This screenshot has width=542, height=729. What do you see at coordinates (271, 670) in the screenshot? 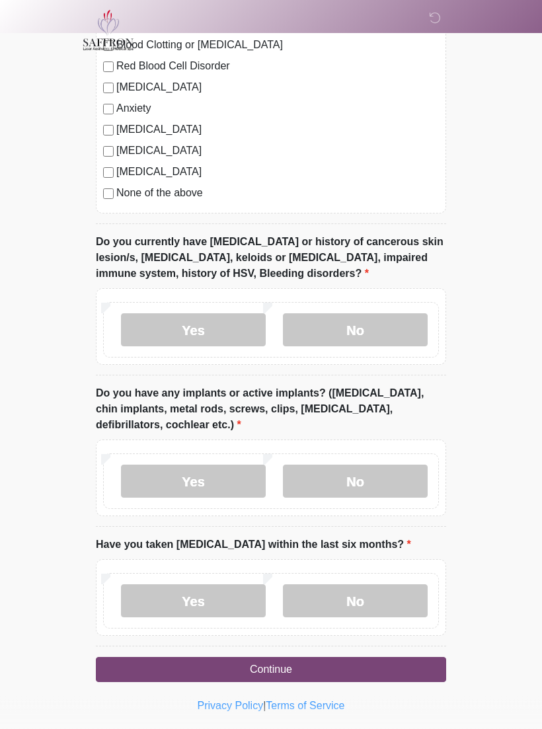
I see `button: Continue` at bounding box center [271, 670].